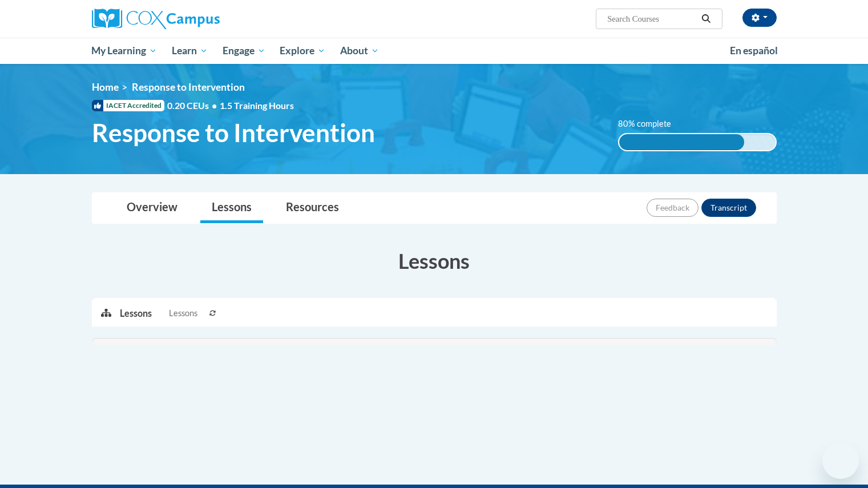 This screenshot has height=488, width=868. I want to click on a: About, so click(359, 51).